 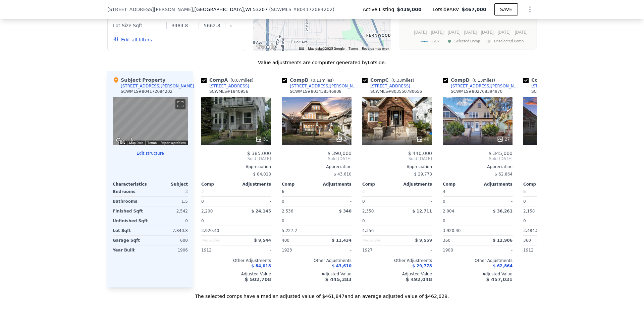 What do you see at coordinates (447, 10) in the screenshot?
I see `span: Lotside ARV` at bounding box center [447, 10].